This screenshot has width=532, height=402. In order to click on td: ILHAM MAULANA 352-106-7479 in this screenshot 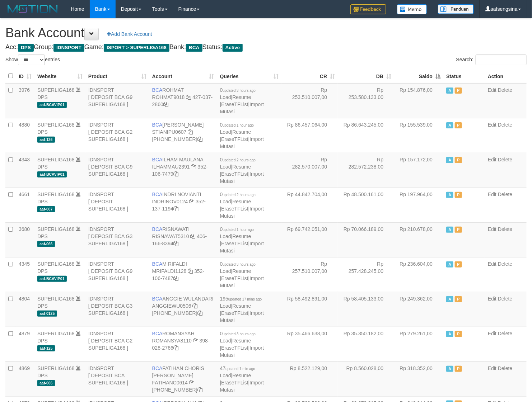, I will do `click(183, 170)`.